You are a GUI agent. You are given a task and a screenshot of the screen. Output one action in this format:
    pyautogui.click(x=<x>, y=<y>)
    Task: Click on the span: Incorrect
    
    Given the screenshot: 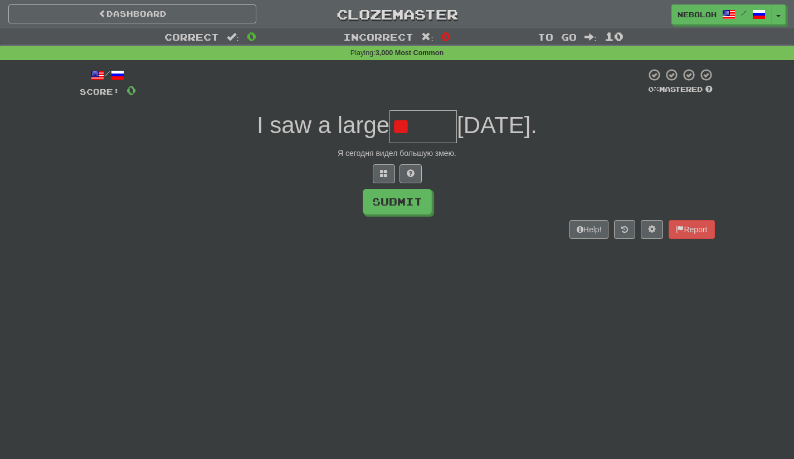 What is the action you would take?
    pyautogui.click(x=379, y=37)
    